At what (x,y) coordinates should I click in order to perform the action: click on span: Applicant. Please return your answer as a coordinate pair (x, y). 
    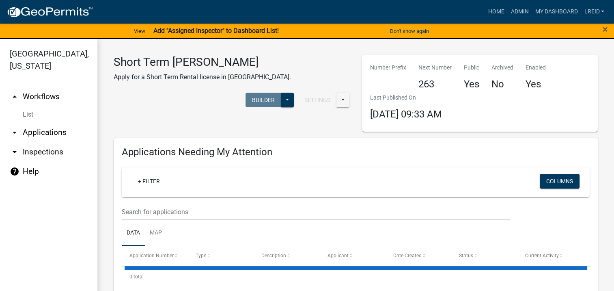
    Looking at the image, I should click on (338, 255).